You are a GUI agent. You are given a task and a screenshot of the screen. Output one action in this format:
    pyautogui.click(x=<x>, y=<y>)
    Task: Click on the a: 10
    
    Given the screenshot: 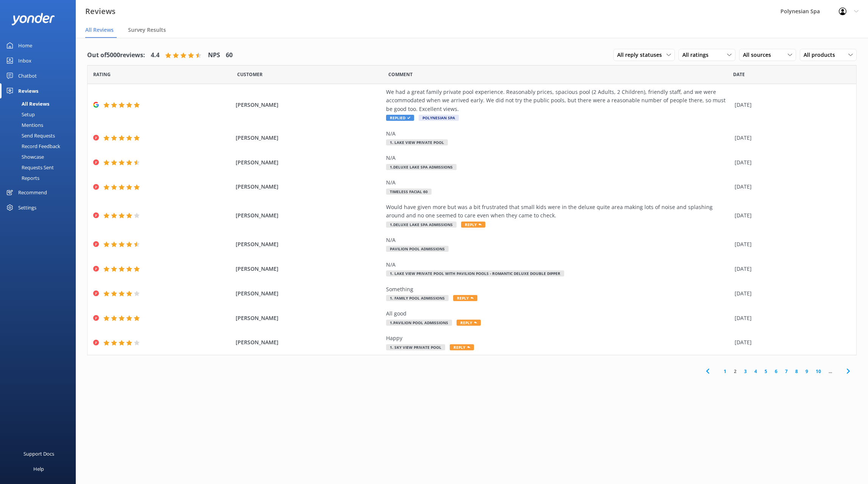 What is the action you would take?
    pyautogui.click(x=818, y=371)
    